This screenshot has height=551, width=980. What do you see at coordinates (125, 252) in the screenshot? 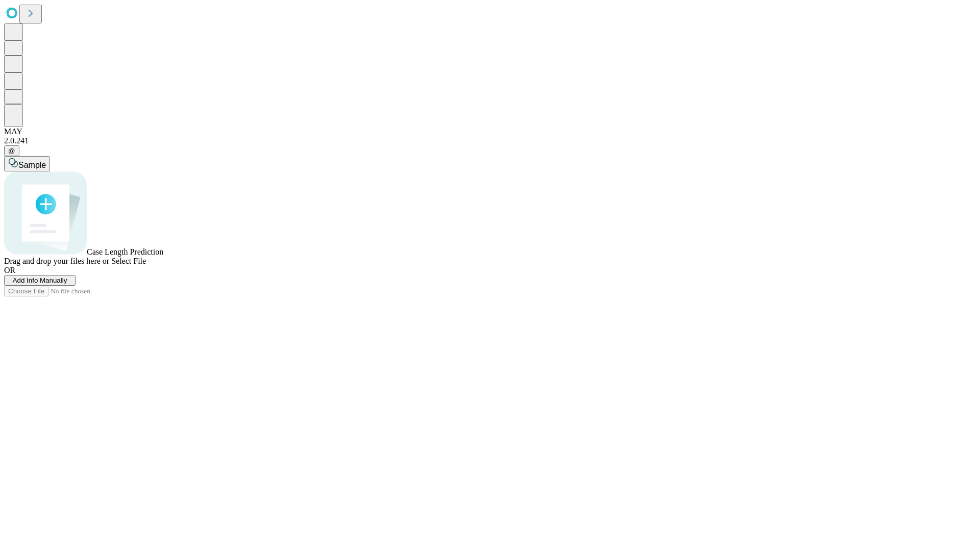
I see `span: Case Length Prediction` at bounding box center [125, 252].